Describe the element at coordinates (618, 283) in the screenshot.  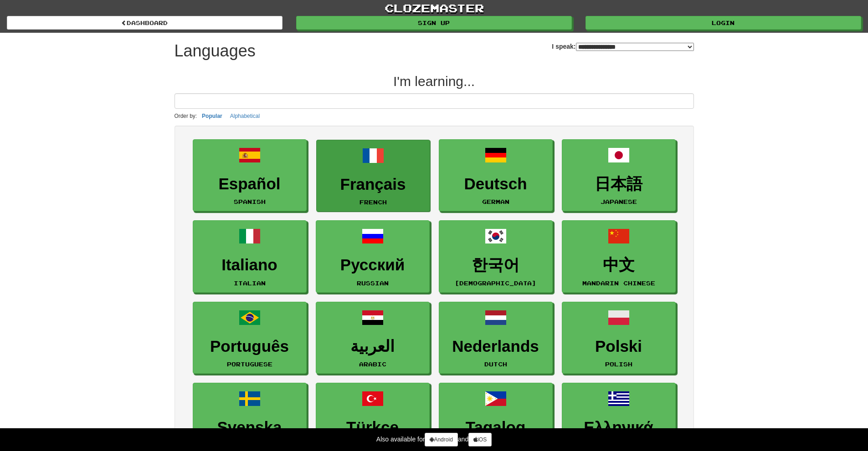
I see `small: Mandarin Chinese` at that location.